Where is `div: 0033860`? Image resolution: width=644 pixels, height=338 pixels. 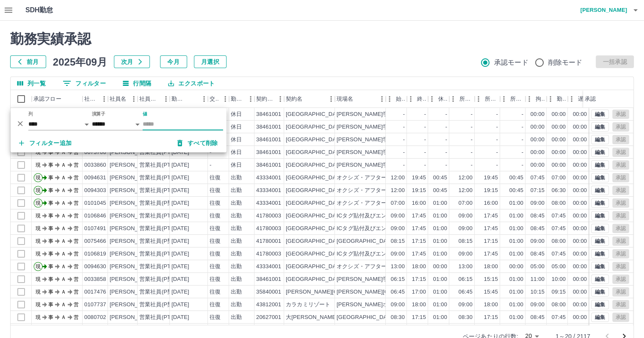 div: 0033860 is located at coordinates (95, 165).